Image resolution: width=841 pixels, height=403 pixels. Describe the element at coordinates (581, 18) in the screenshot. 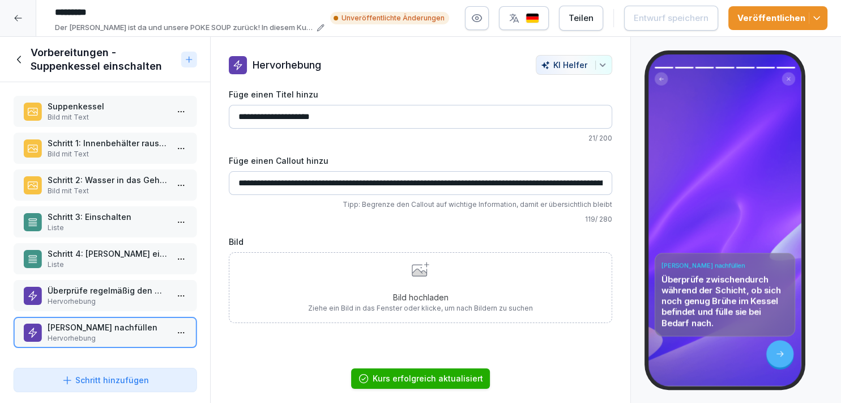

I see `button: Teilen` at that location.